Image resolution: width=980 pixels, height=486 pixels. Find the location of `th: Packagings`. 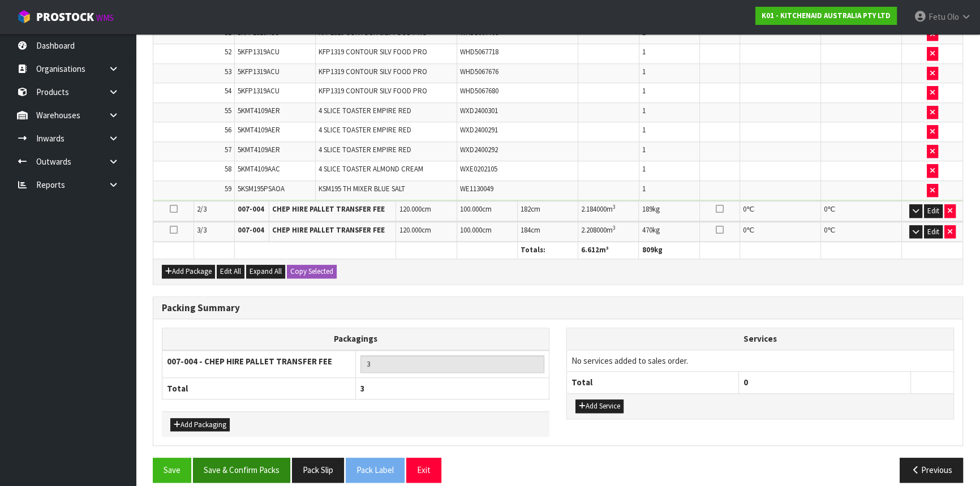

th: Packagings is located at coordinates (356, 339).